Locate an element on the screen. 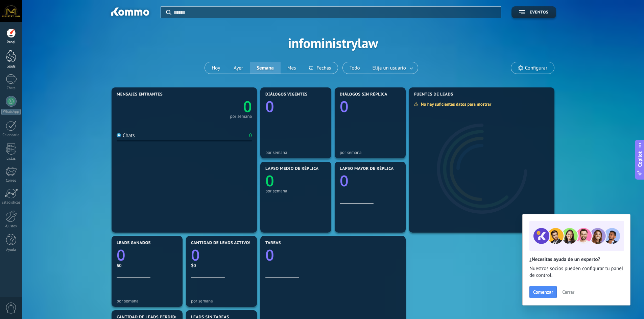 This screenshot has height=319, width=644. div: Leads is located at coordinates (11, 67).